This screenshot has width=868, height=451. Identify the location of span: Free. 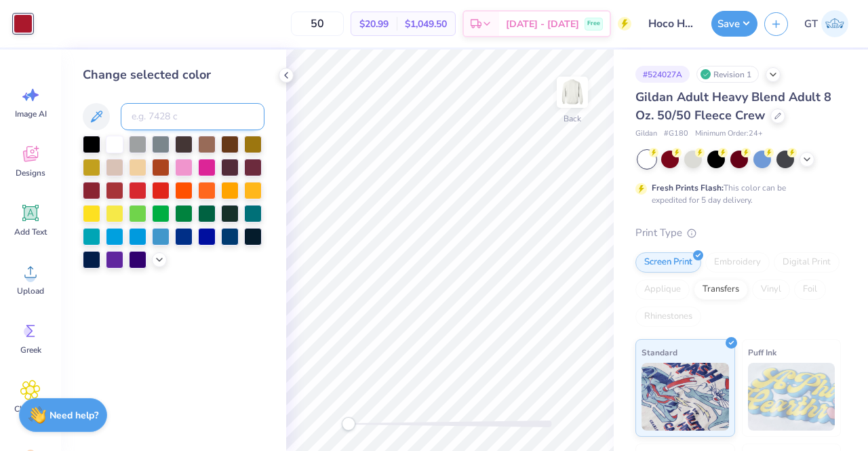
(593, 24).